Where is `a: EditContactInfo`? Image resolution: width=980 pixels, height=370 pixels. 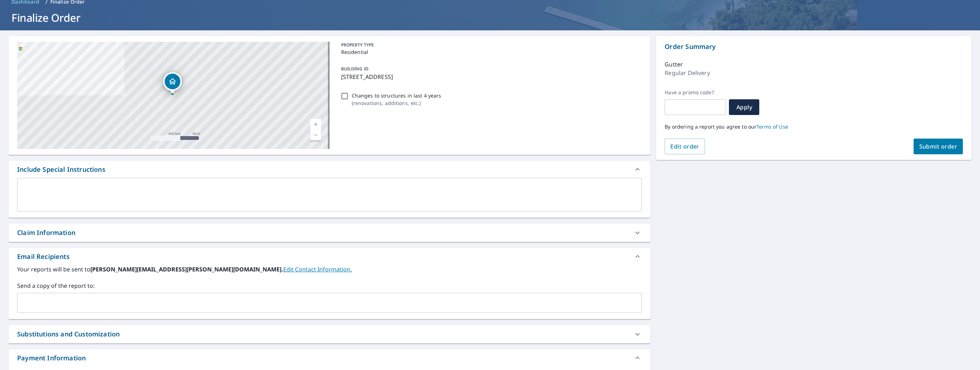
a: EditContactInfo is located at coordinates (317, 269).